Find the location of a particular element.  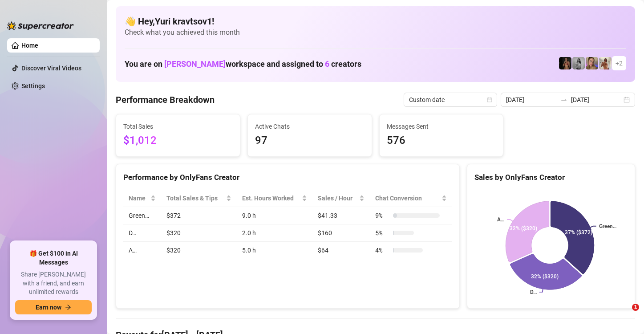

td: A… is located at coordinates (142, 250).